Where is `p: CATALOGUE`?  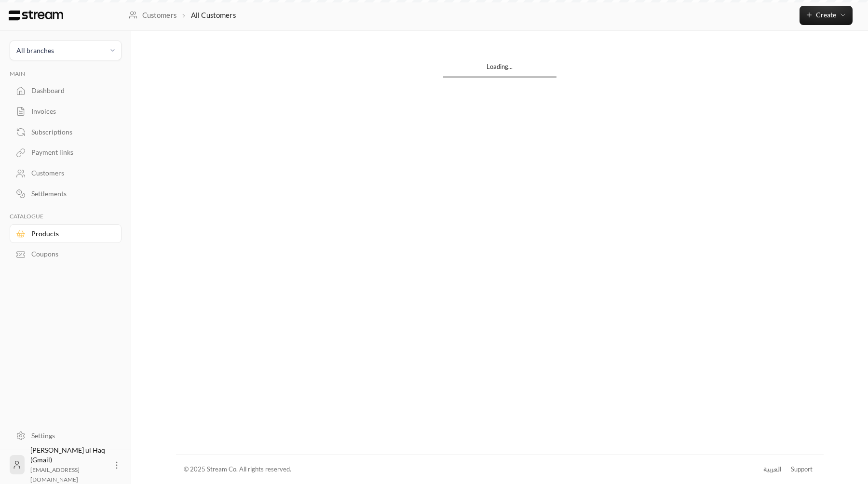
p: CATALOGUE is located at coordinates (66, 216).